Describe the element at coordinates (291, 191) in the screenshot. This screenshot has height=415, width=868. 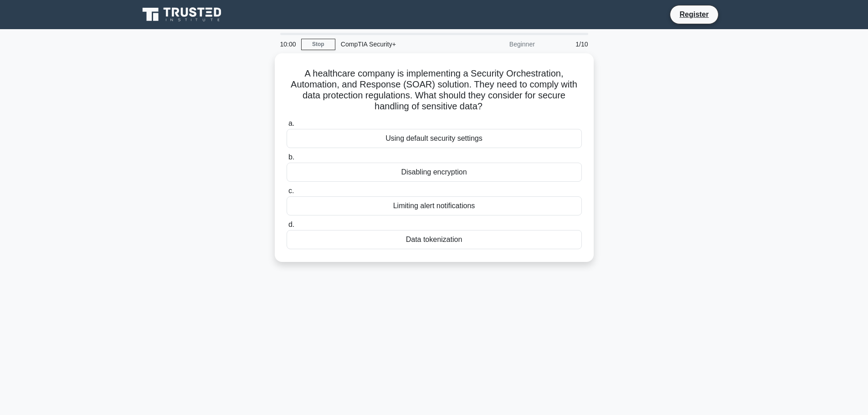
I see `span: c.` at that location.